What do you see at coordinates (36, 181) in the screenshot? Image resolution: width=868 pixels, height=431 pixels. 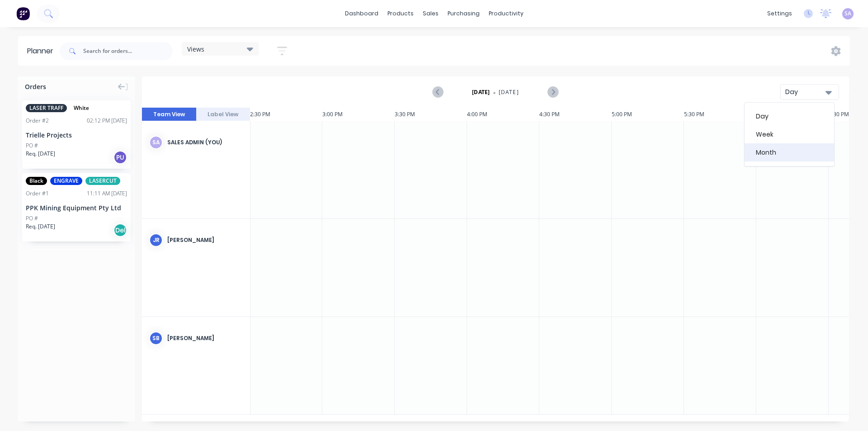 I see `span: Black` at bounding box center [36, 181].